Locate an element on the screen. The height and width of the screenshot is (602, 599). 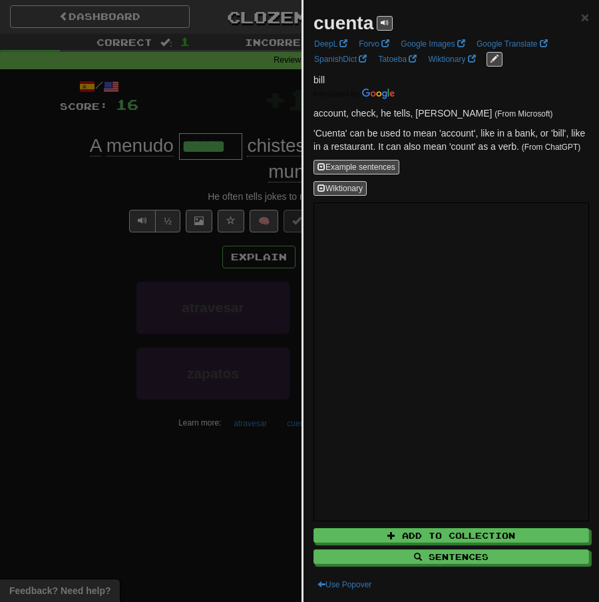
a: SpanishDict is located at coordinates (340, 59).